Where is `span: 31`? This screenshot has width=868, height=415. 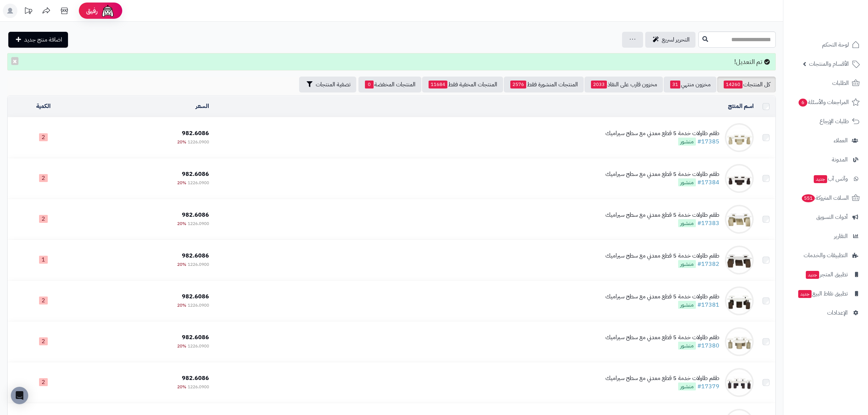 span: 31 is located at coordinates (675, 84).